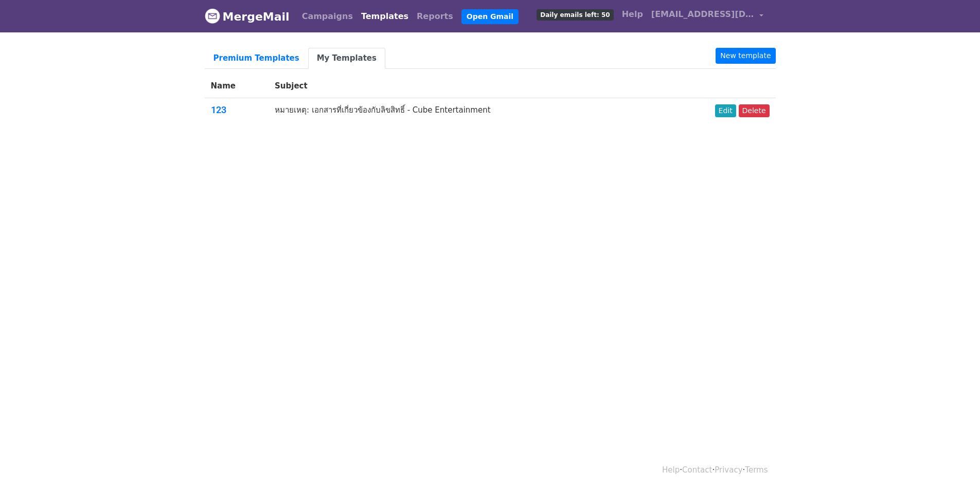 This screenshot has width=980, height=490. I want to click on th: Subject, so click(464, 86).